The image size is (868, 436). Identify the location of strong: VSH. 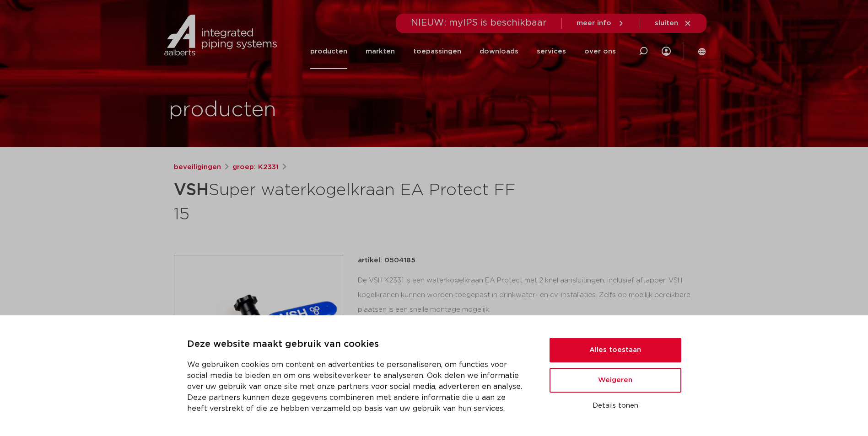
(192, 190).